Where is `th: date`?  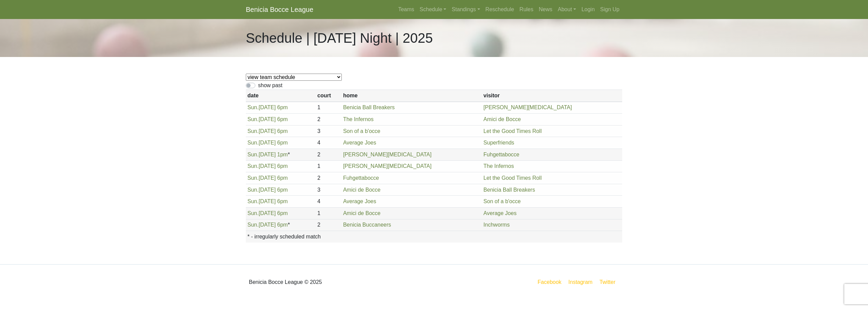
th: date is located at coordinates (281, 95).